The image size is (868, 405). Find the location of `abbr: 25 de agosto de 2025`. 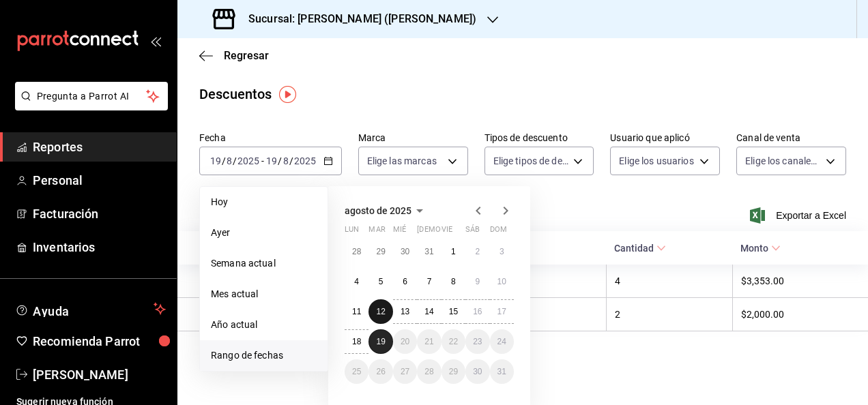

abbr: 25 de agosto de 2025 is located at coordinates (356, 372).